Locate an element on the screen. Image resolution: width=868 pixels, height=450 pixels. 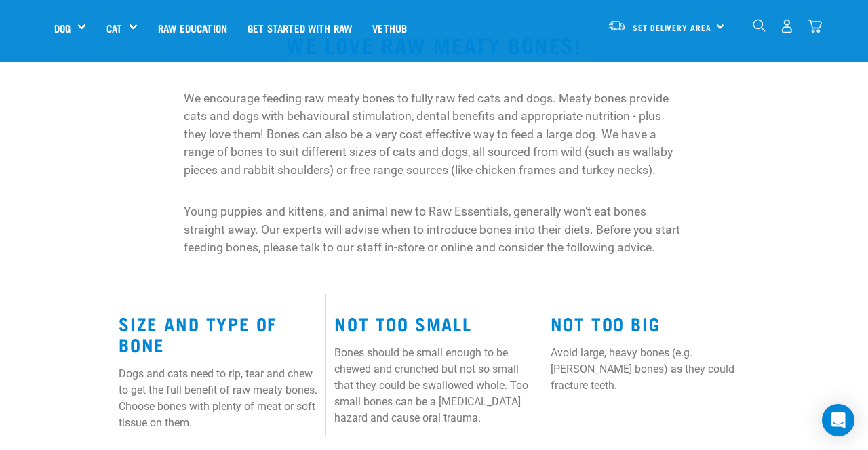
h3: Size and Type of Bone is located at coordinates (217, 334).